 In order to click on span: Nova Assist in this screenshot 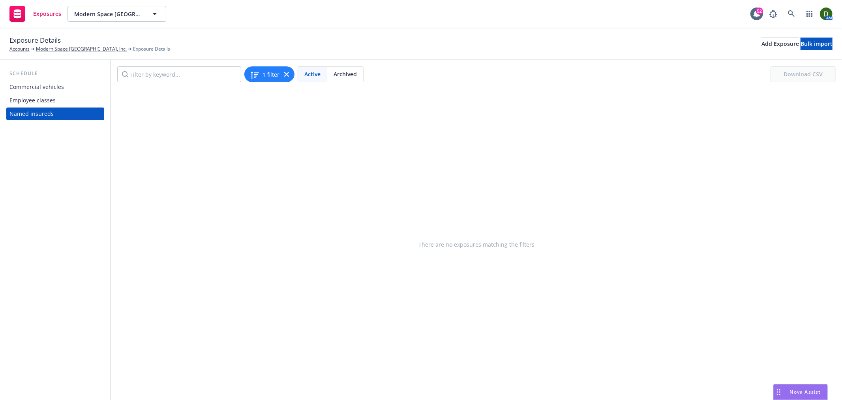, I will do `click(806, 391)`.